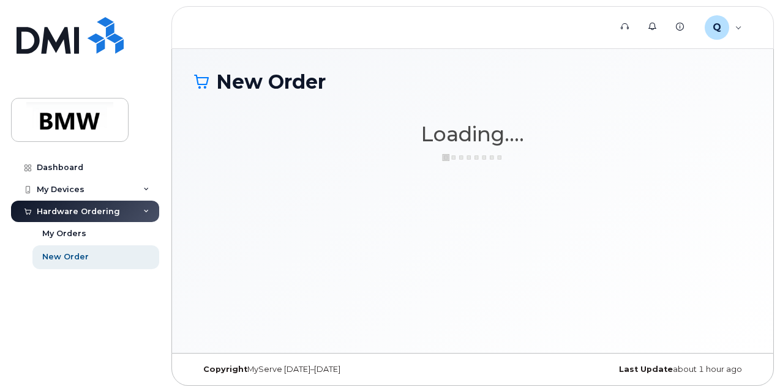  What do you see at coordinates (646, 369) in the screenshot?
I see `strong: Last Update` at bounding box center [646, 369].